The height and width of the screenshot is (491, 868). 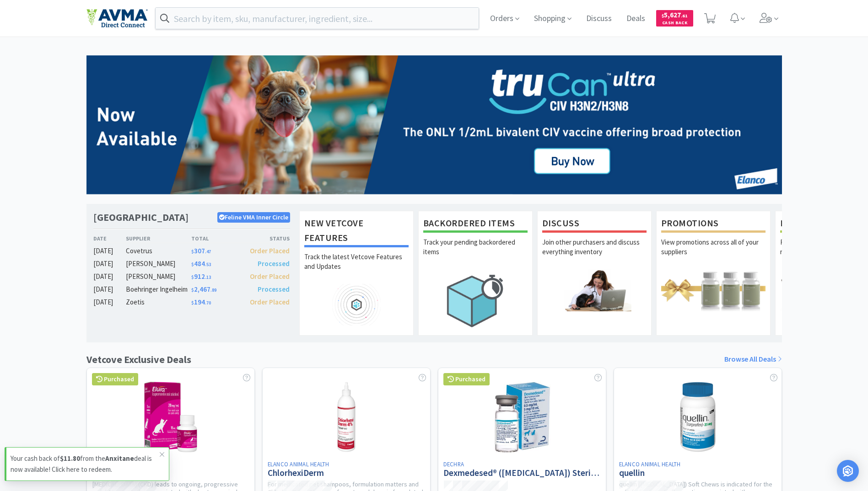 What do you see at coordinates (216, 238) in the screenshot?
I see `div: Total` at bounding box center [216, 238].